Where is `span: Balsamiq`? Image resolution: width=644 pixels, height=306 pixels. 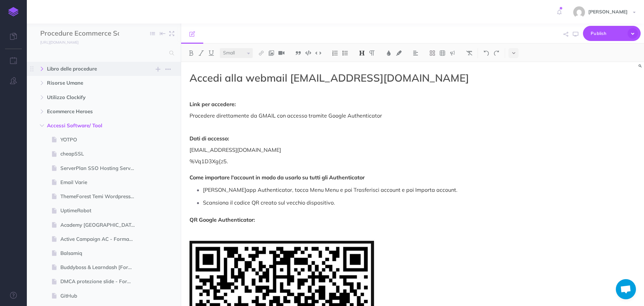
span: Balsamiq is located at coordinates (101, 253).